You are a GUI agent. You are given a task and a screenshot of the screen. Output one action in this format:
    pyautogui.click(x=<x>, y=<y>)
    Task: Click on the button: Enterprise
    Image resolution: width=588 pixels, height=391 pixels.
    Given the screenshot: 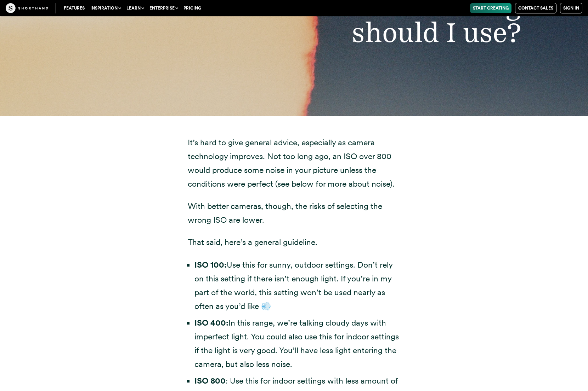 What is the action you would take?
    pyautogui.click(x=164, y=8)
    